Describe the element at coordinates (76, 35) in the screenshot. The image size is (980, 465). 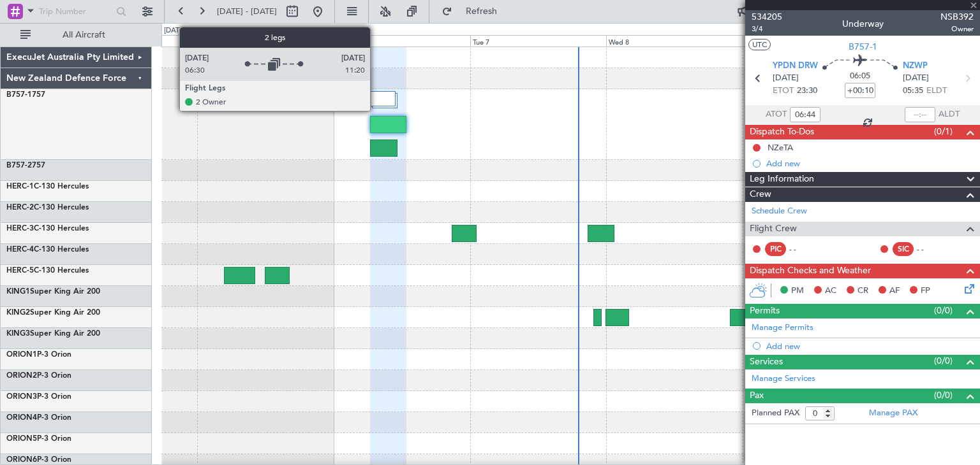
I see `button: All Aircraft` at that location.